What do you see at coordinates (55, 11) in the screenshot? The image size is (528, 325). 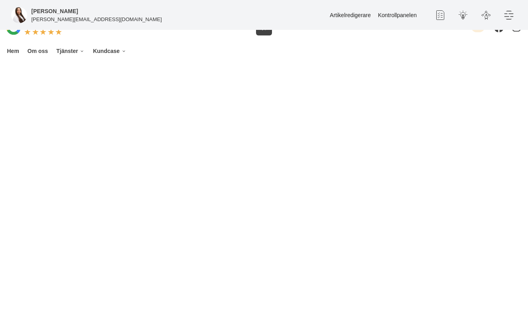 I see `h5: Administratör` at bounding box center [55, 11].